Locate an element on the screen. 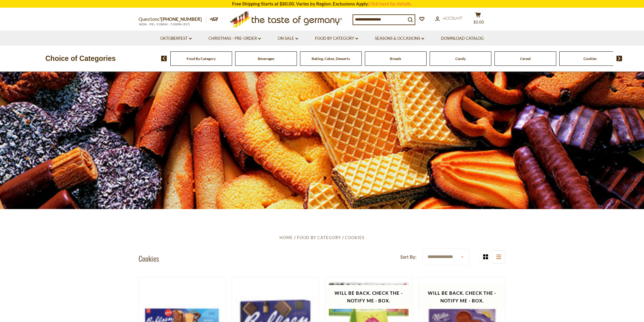 The height and width of the screenshot is (322, 644). img: next arrow is located at coordinates (619, 58).